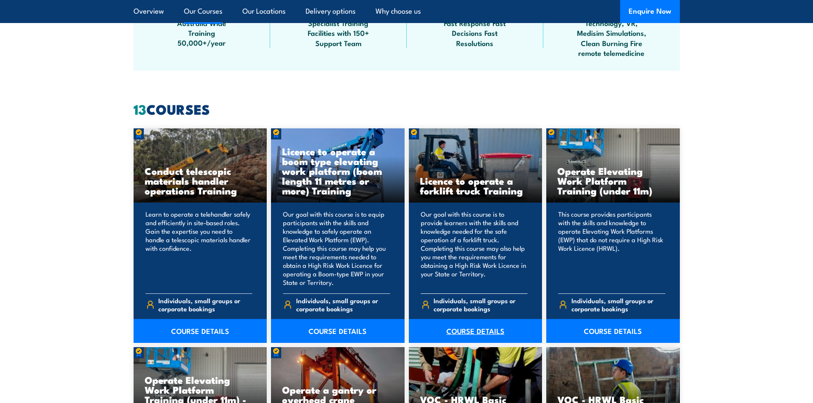 The width and height of the screenshot is (813, 403). Describe the element at coordinates (200, 181) in the screenshot. I see `h3: Conduct telescopic materials handler operations Training` at that location.